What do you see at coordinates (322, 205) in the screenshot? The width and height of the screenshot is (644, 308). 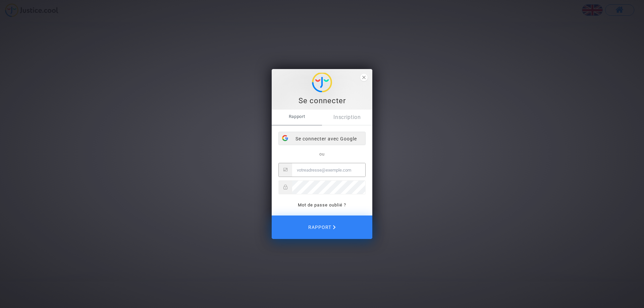 I see `font: Mot de passe oublié ?` at bounding box center [322, 205].